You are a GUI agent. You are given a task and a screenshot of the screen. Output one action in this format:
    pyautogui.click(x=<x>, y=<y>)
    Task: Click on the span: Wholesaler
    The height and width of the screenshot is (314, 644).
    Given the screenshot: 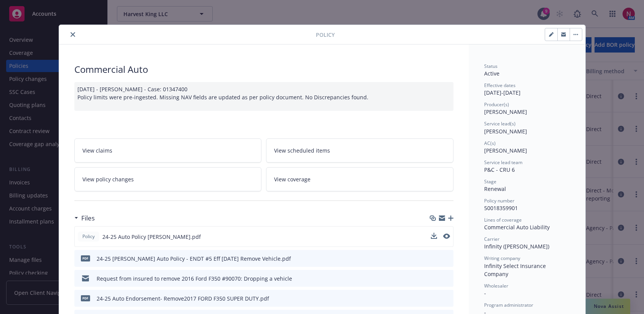 What is the action you would take?
    pyautogui.click(x=496, y=286)
    